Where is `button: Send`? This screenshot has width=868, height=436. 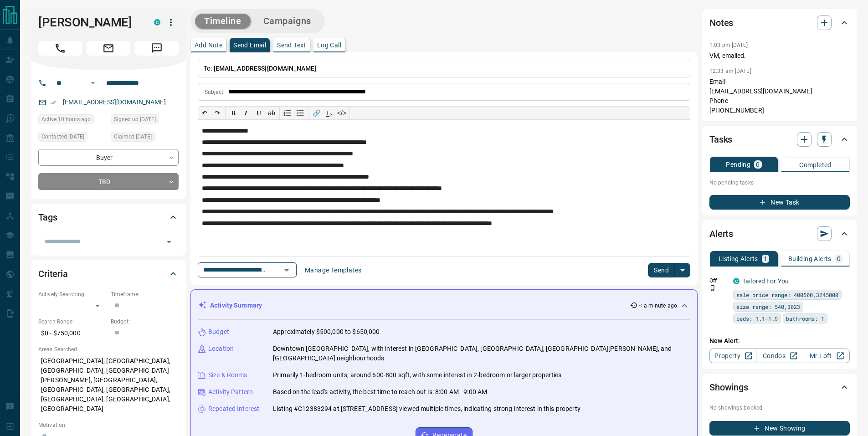 button: Send is located at coordinates (661, 270).